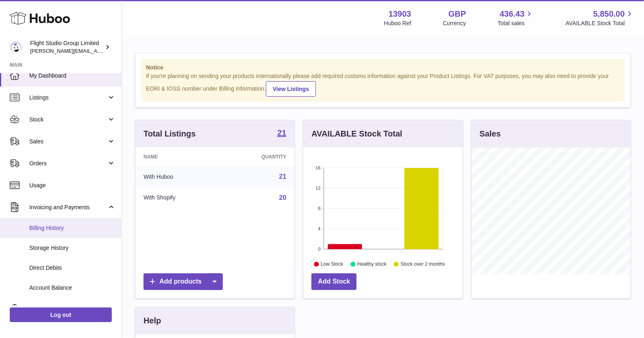  Describe the element at coordinates (68, 207) in the screenshot. I see `span: Invoicing and Payments` at that location.